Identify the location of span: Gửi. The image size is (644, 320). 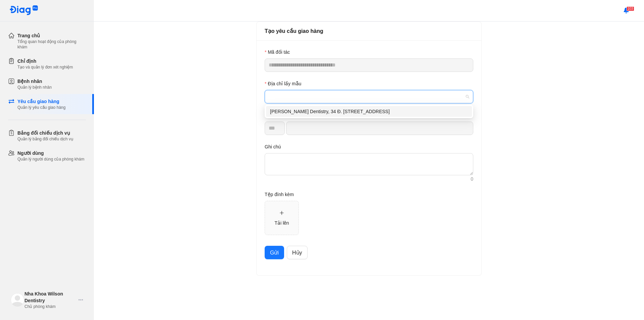
(274, 252).